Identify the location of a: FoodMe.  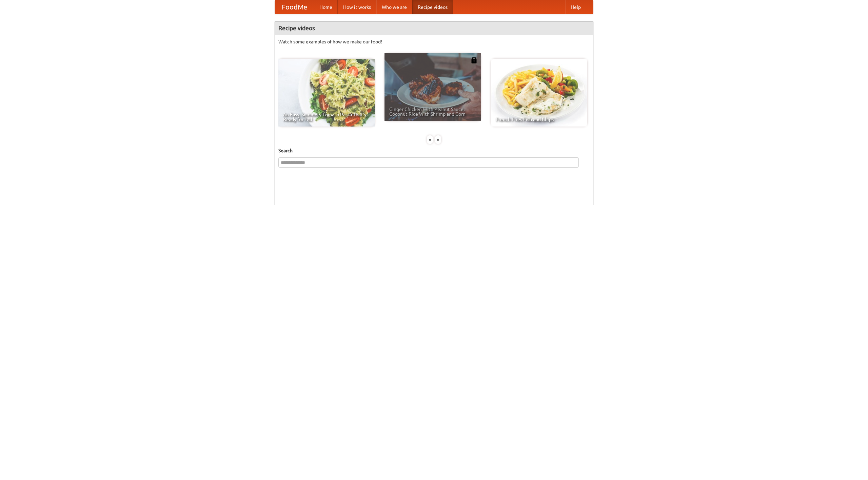
(294, 7).